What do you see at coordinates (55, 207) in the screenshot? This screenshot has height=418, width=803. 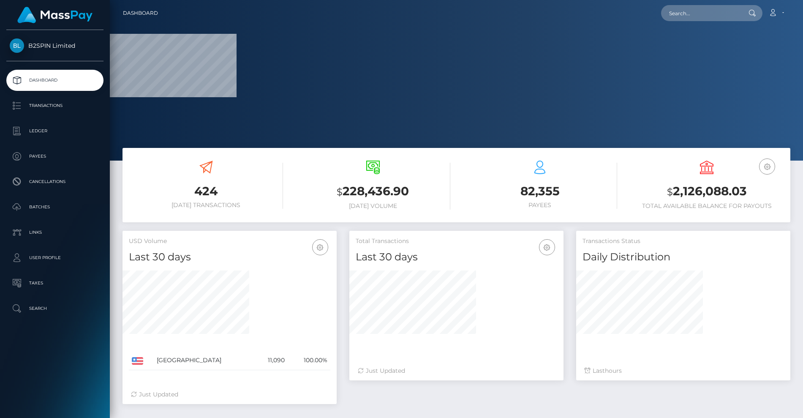 I see `p: Batches` at bounding box center [55, 207].